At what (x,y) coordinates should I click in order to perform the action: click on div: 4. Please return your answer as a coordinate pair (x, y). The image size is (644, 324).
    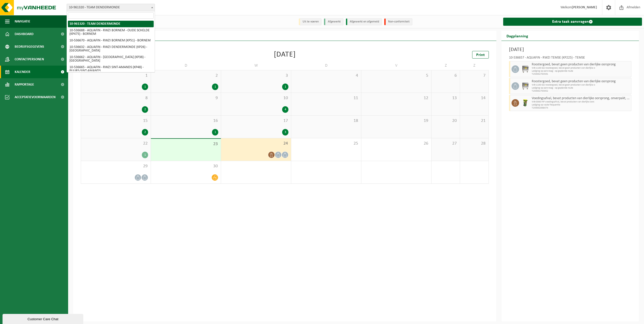
    Looking at the image, I should click on (285, 110).